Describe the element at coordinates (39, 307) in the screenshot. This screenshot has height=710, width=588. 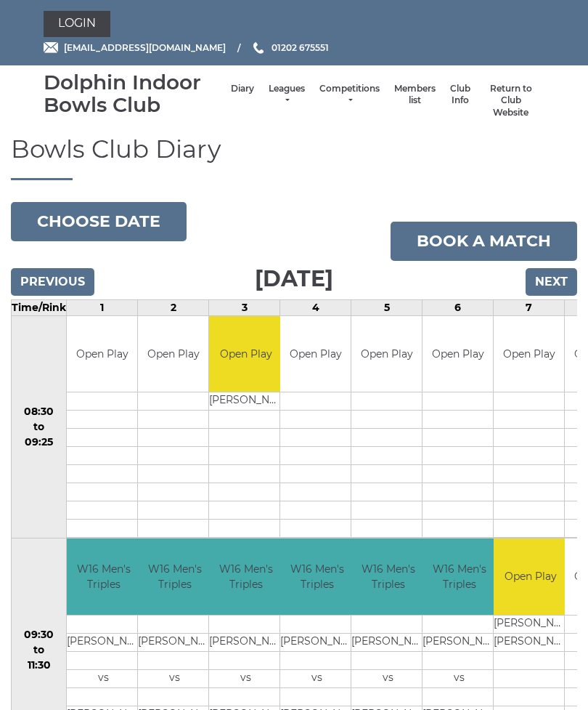
I see `td: Time/Rink` at that location.